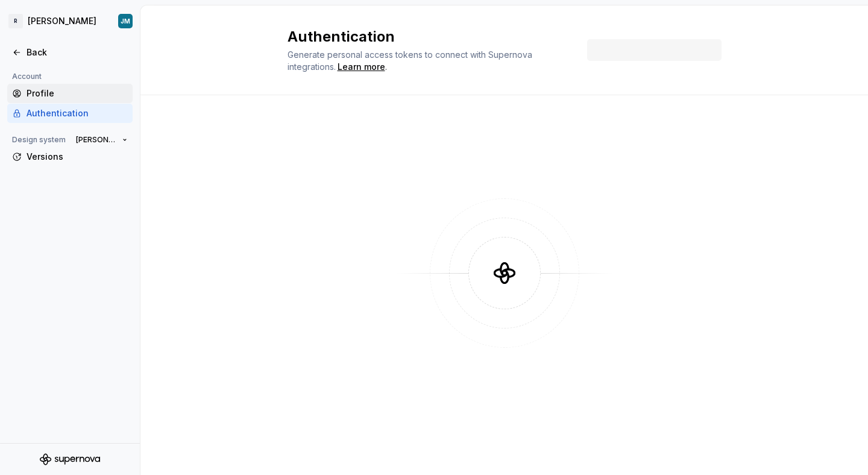 This screenshot has width=868, height=475. I want to click on h2: Authentication, so click(430, 36).